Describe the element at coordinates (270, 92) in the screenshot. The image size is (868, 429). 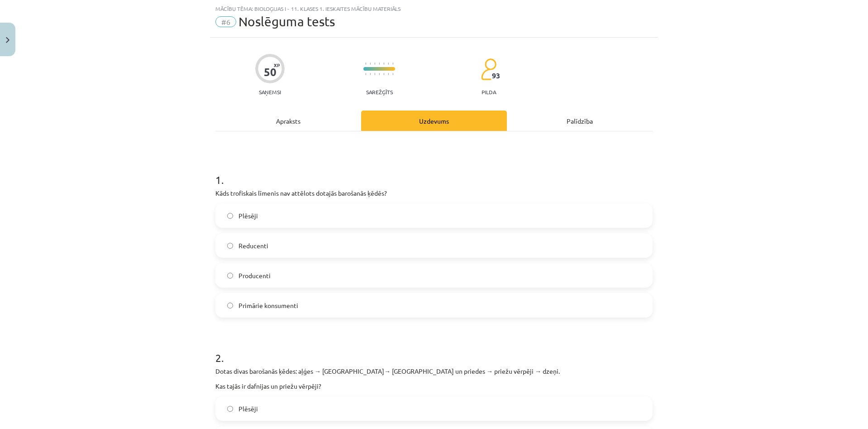
I see `p: Saņemsi` at that location.